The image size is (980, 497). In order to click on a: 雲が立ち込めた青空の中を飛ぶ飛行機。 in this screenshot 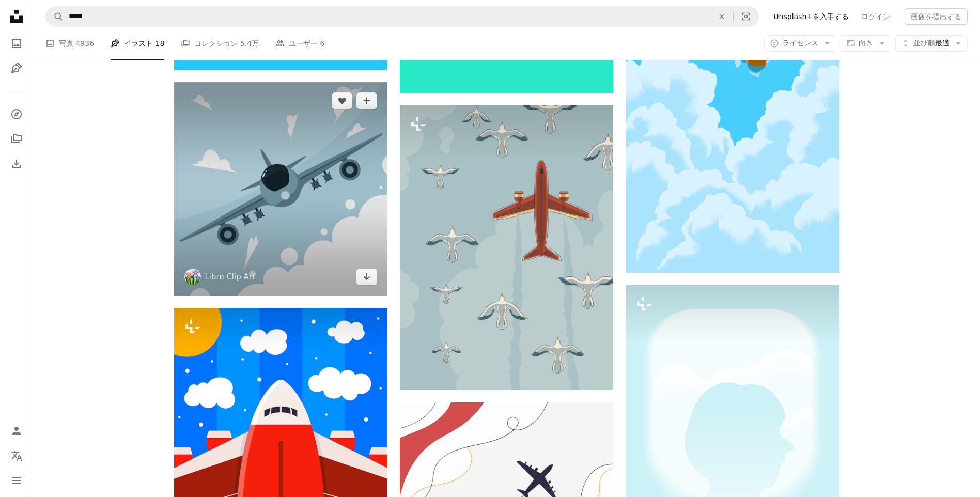, I will do `click(280, 414)`.